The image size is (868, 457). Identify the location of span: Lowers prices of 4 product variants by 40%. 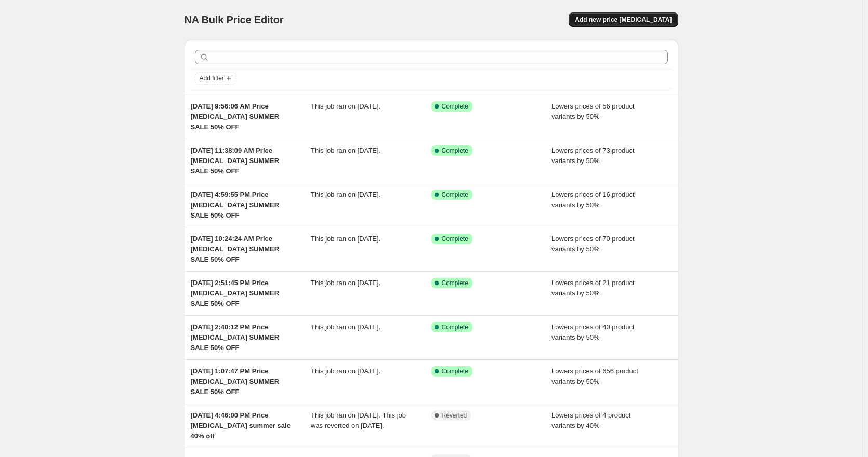
(591, 420).